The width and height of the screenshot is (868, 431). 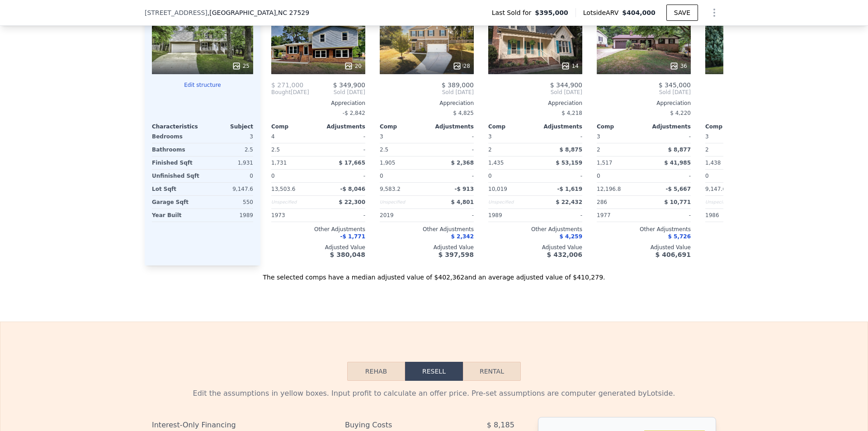 I want to click on span: $ 344,900, so click(x=566, y=85).